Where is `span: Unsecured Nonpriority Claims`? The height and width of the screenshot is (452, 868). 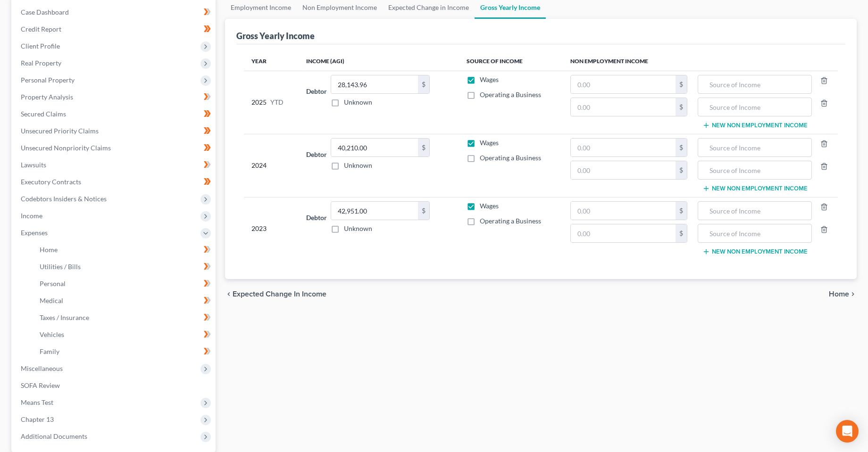 span: Unsecured Nonpriority Claims is located at coordinates (66, 147).